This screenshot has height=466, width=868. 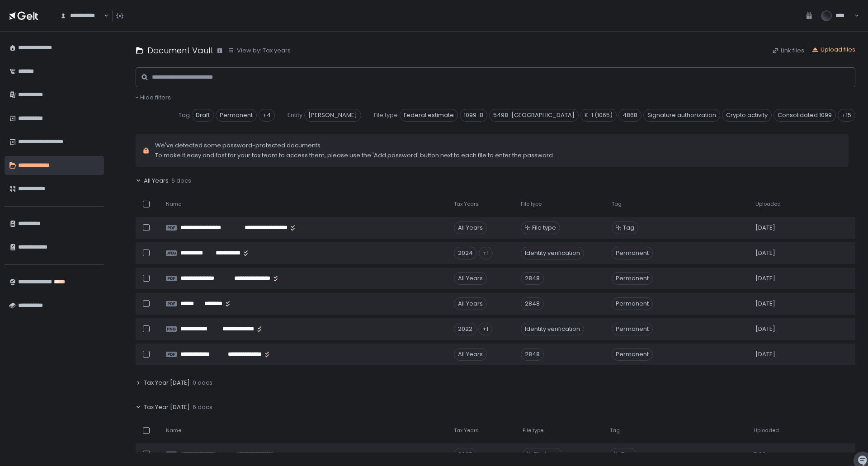 What do you see at coordinates (354, 146) in the screenshot?
I see `span: We've detected some password-protected documents.` at bounding box center [354, 146].